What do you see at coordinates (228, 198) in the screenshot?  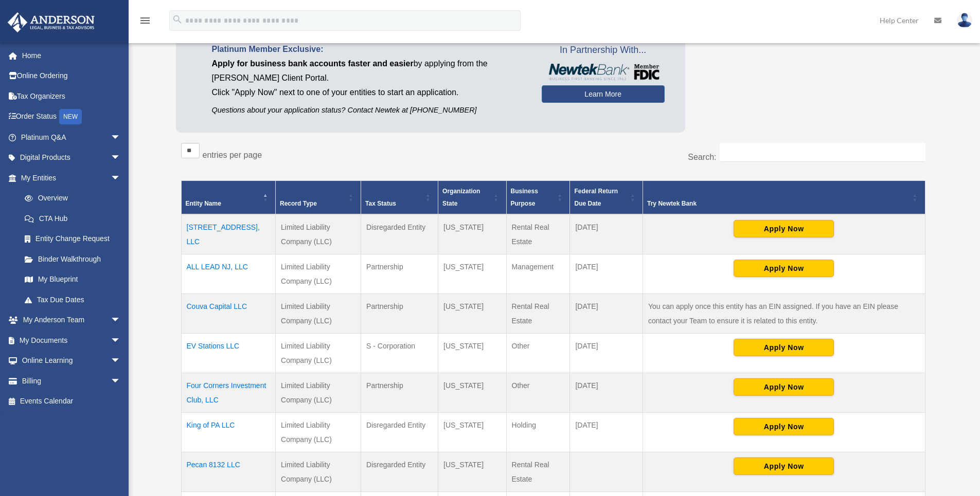 I see `th: Entity Name: Activate to invert sorting` at bounding box center [228, 198].